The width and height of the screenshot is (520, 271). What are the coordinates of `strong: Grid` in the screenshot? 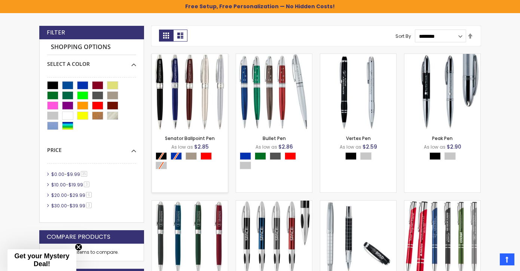 It's located at (166, 36).